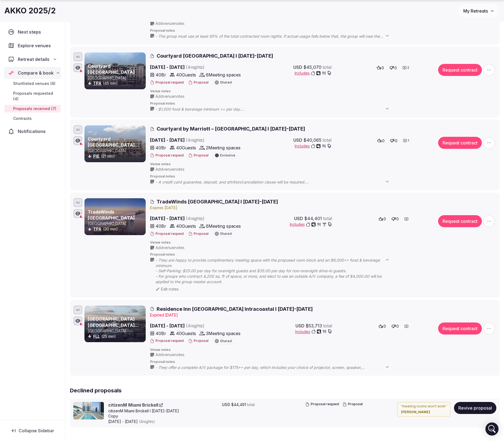 The height and width of the screenshot is (441, 504). Describe the element at coordinates (226, 83) in the screenshot. I see `span: Shared` at that location.